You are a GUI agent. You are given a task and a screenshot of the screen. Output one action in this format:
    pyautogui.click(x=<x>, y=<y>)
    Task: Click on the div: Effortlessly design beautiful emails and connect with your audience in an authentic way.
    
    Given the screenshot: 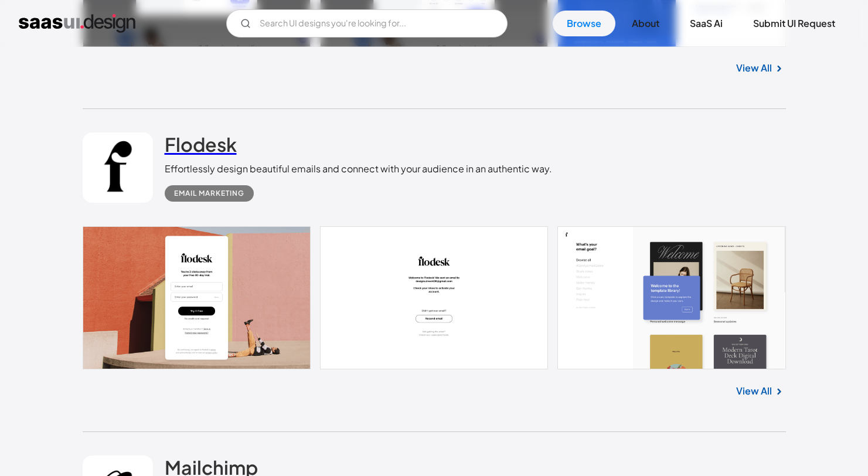 What is the action you would take?
    pyautogui.click(x=358, y=169)
    